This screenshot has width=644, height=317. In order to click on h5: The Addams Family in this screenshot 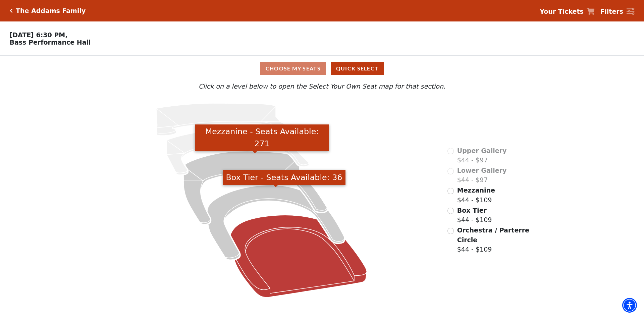, I will do `click(51, 11)`.